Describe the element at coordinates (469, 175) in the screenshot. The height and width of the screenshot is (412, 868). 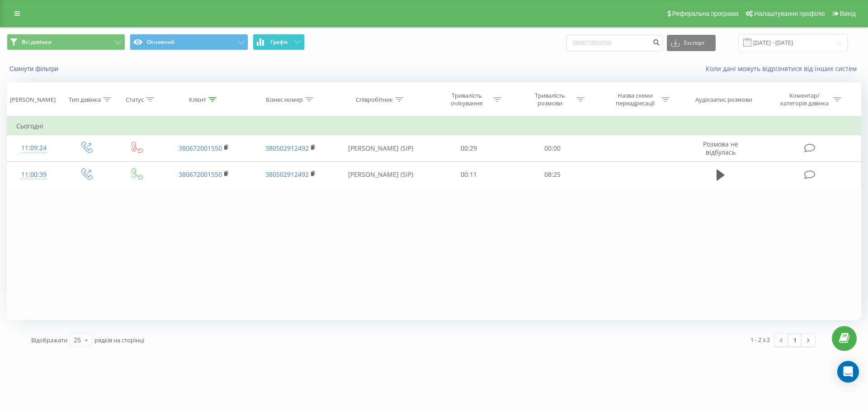
I see `td: 00:11` at that location.